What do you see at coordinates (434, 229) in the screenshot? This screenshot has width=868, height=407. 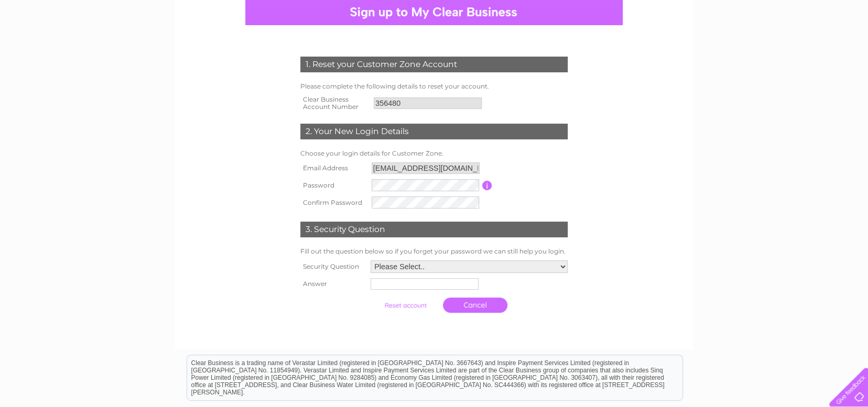 I see `div: 3. Security Question` at bounding box center [434, 229].